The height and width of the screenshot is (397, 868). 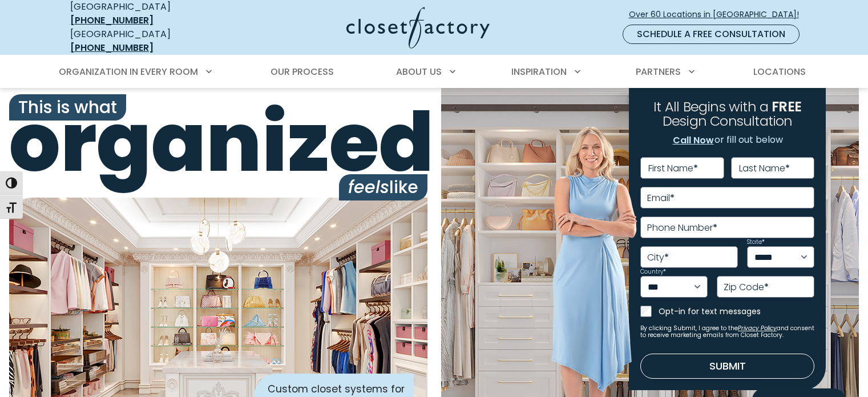 I want to click on img: Closet Factory Logo, so click(x=417, y=27).